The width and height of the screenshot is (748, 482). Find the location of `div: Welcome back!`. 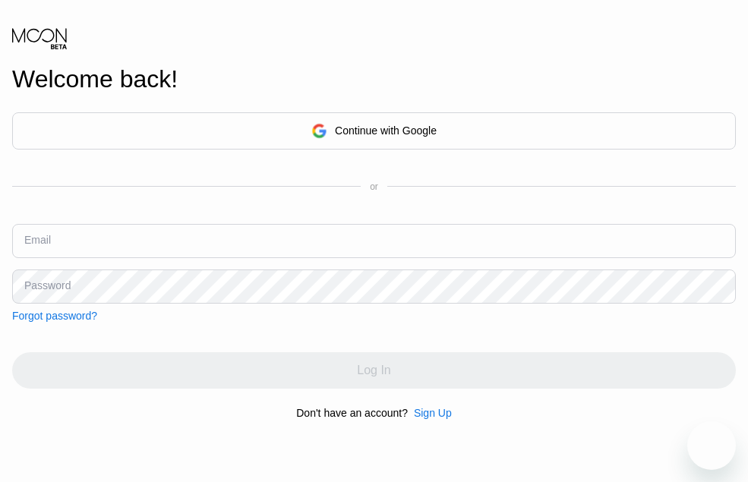

div: Welcome back! is located at coordinates (373, 79).